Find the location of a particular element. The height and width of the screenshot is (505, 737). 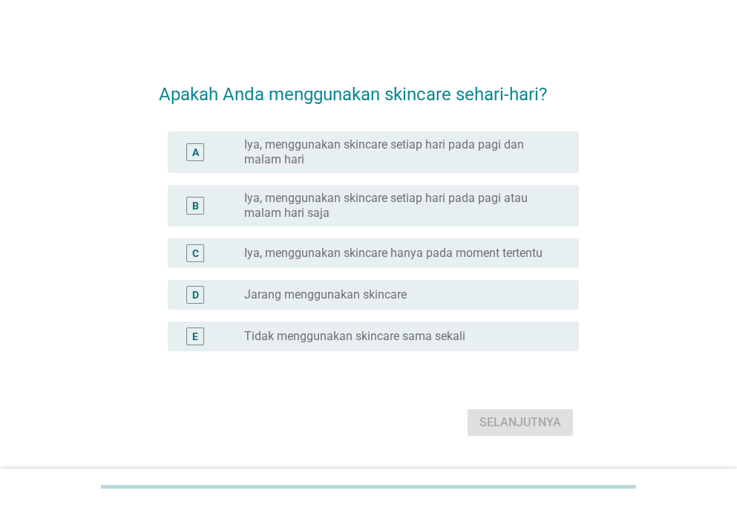

label: Iya, menggunakan skincare setiap hari pada pagi dan malam hari is located at coordinates (399, 152).